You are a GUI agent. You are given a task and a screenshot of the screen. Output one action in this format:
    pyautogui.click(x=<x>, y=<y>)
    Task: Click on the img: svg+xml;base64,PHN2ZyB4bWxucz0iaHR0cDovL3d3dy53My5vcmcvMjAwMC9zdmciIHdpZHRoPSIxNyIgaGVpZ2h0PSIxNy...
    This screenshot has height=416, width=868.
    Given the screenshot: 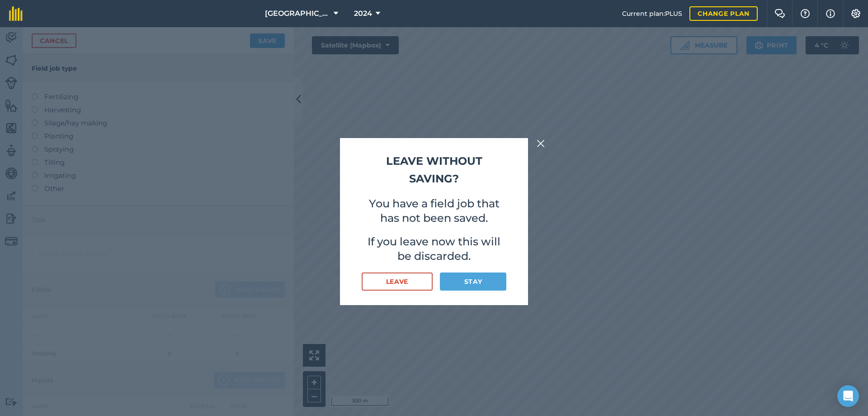 What is the action you would take?
    pyautogui.click(x=831, y=13)
    